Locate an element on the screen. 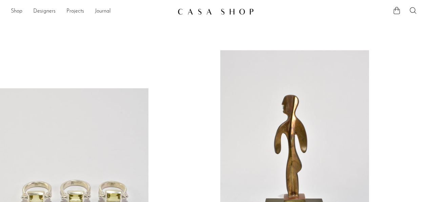 The height and width of the screenshot is (202, 428). ul: NEW HEADER MENU is located at coordinates (92, 12).